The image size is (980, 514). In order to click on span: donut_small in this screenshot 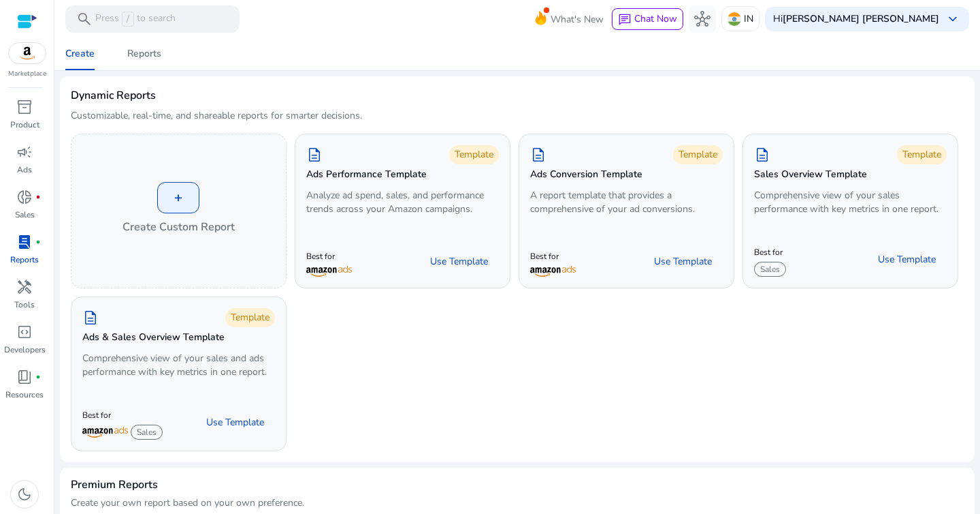, I will do `click(24, 197)`.